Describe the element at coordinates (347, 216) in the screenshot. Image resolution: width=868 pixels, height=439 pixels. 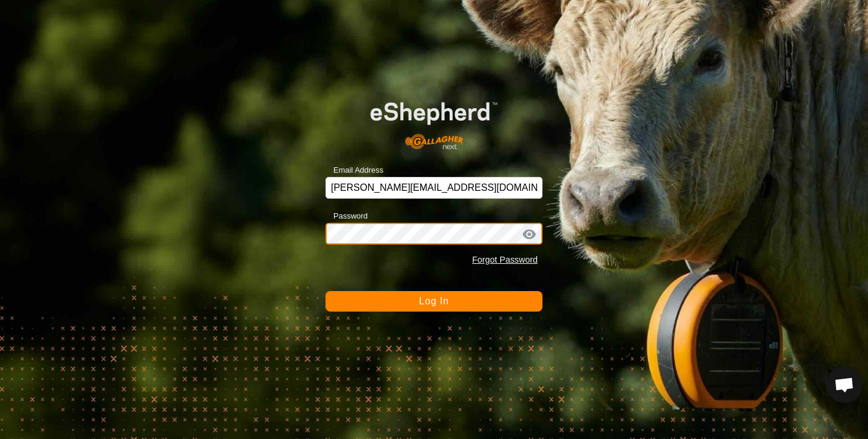
I see `label: Password` at that location.